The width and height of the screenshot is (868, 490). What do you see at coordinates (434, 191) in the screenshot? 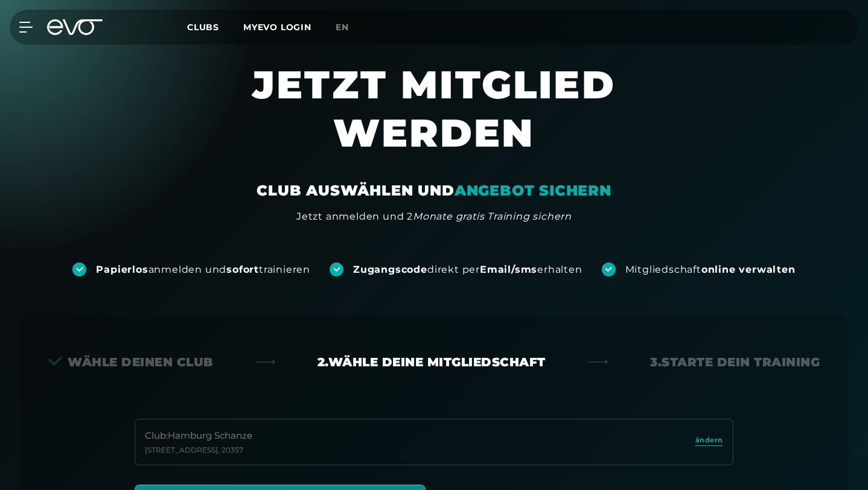
I see `div: CLUB AUSWÄHLEN UND` at bounding box center [434, 191].